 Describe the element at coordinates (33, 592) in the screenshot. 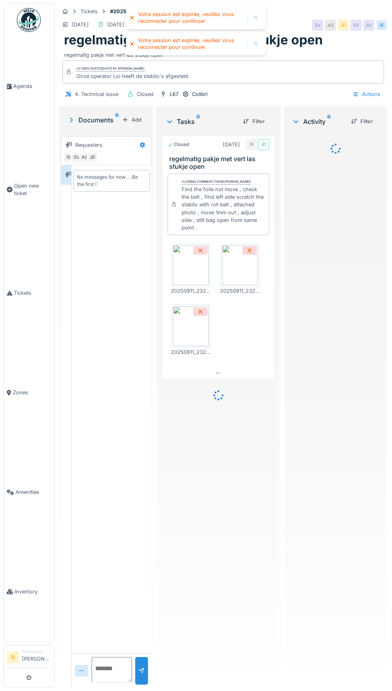

I see `span: Inventory` at that location.